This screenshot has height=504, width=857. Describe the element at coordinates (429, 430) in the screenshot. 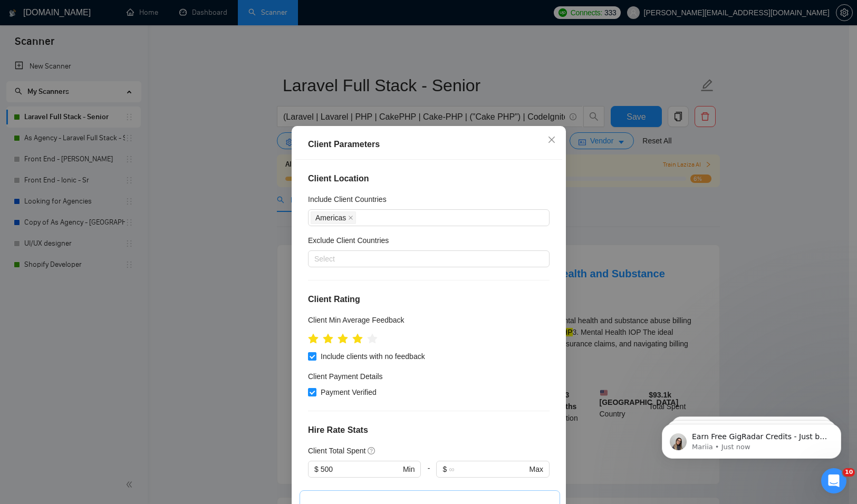

I see `h4: Hire Rate Stats` at that location.